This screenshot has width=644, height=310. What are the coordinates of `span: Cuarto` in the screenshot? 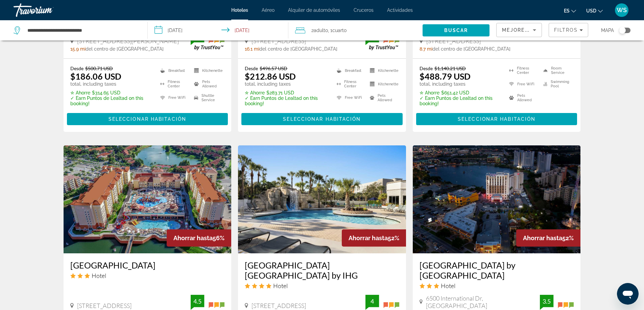 It's located at (339, 30).